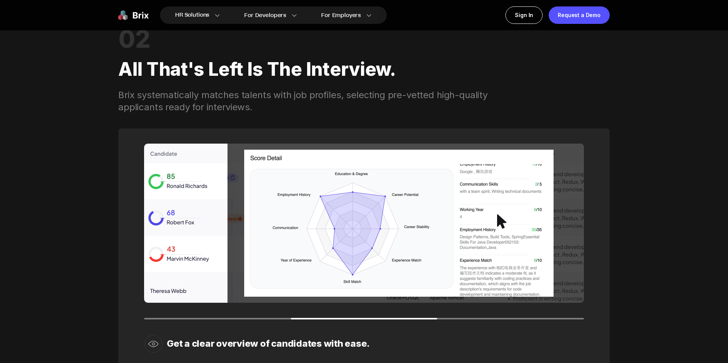 Image resolution: width=728 pixels, height=363 pixels. What do you see at coordinates (579, 15) in the screenshot?
I see `div: Request a Demo` at bounding box center [579, 15].